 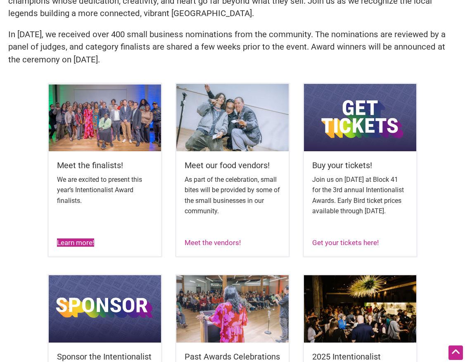 I want to click on a: Meet the vendors!, so click(x=213, y=242).